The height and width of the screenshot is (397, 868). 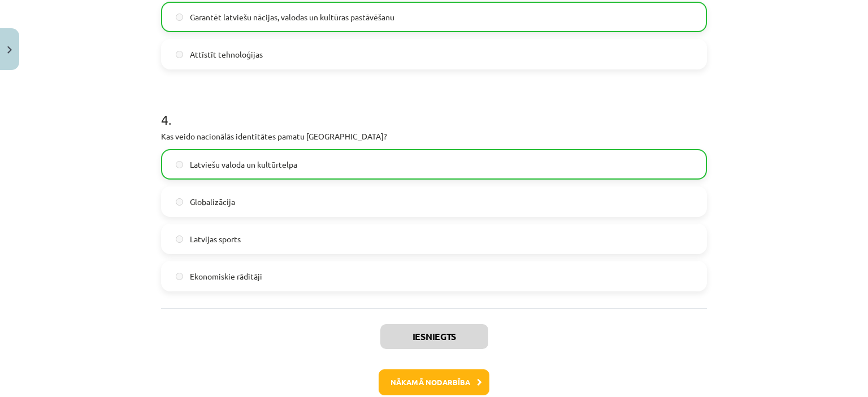 What do you see at coordinates (179, 165) in the screenshot?
I see `input: Latviešu valoda un kultūrtelpa` at bounding box center [179, 165].